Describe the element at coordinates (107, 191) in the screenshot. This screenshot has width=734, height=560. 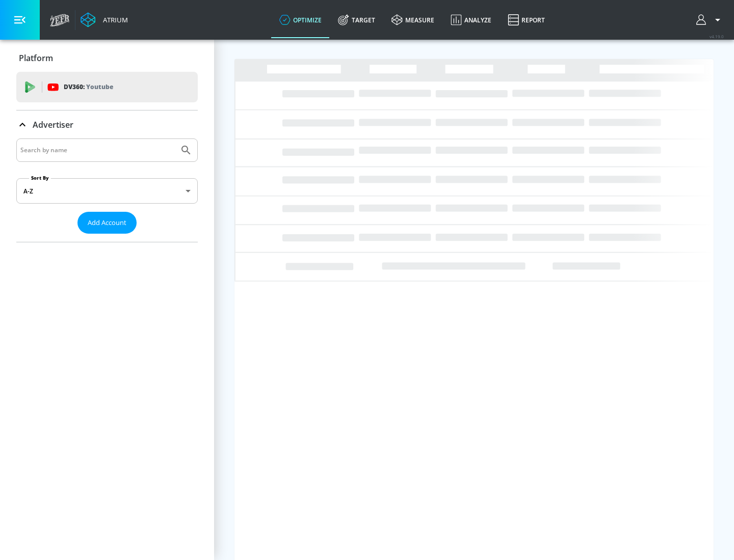
I see `div: A-Z` at that location.